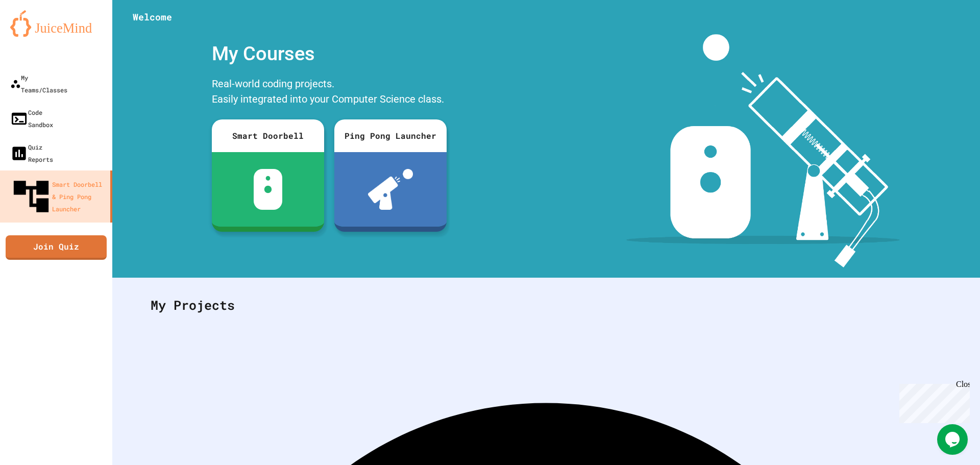 The image size is (980, 465). What do you see at coordinates (37, 34) in the screenshot?
I see `div: Chat with us now!Close` at bounding box center [37, 34].